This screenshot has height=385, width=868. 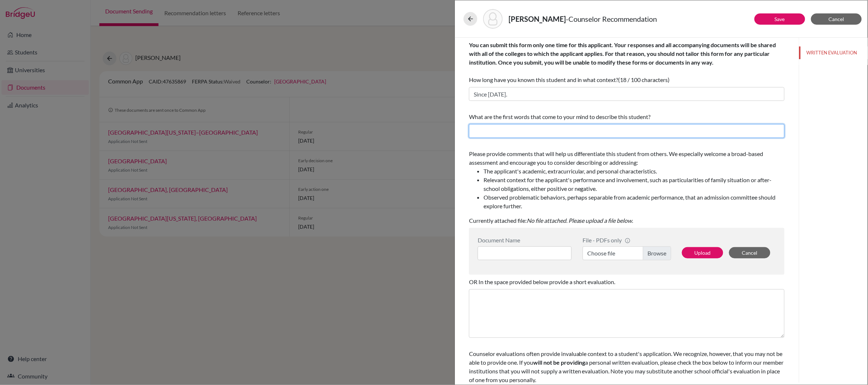 I want to click on span: What are the first words that come to your mind to describe this student?, so click(x=560, y=116).